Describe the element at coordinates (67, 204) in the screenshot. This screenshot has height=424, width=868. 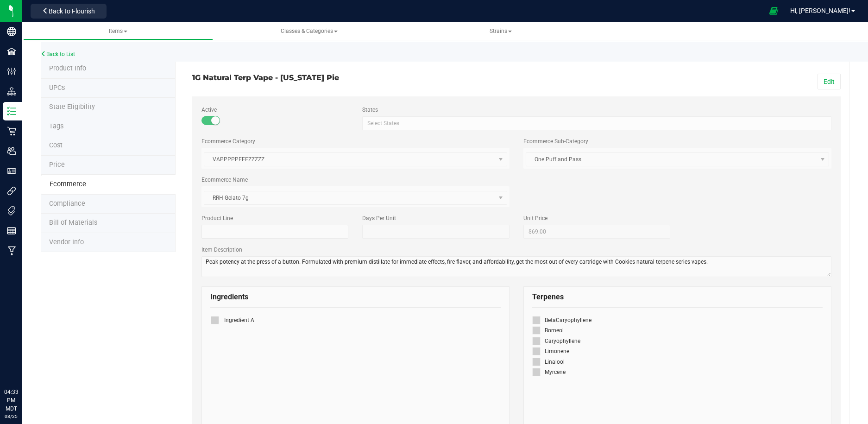
I see `span: Compliance` at that location.